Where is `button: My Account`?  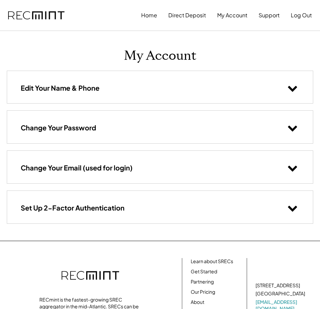
button: My Account is located at coordinates (232, 15).